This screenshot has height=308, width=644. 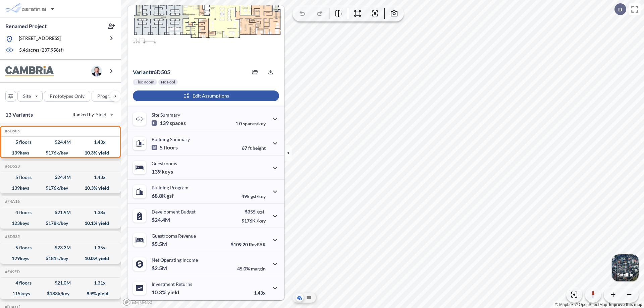 What do you see at coordinates (161, 220) in the screenshot?
I see `p: $24.4M` at bounding box center [161, 220].